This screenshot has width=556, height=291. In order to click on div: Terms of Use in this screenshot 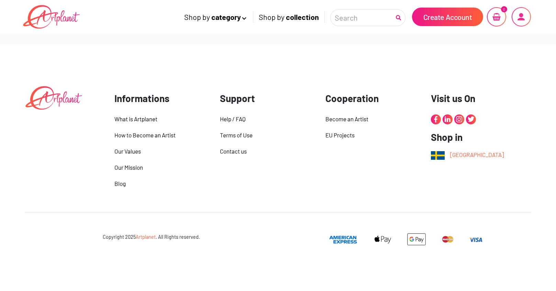, I will do `click(268, 135)`.